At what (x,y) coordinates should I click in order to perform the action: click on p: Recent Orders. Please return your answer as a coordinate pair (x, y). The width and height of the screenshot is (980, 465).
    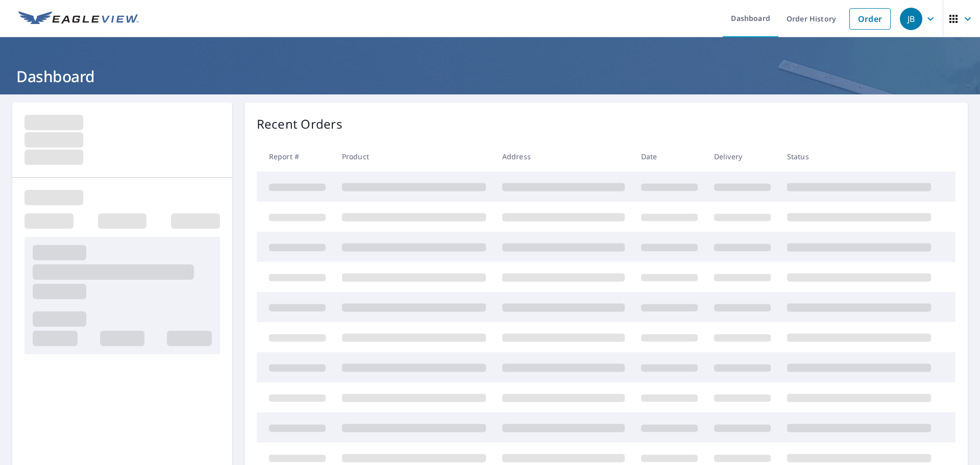
    Looking at the image, I should click on (299, 124).